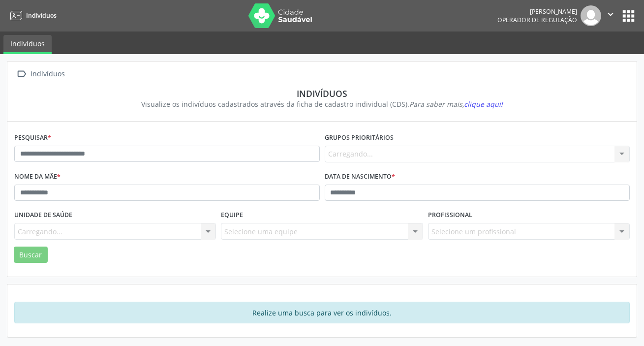  I want to click on label: Profissional, so click(450, 215).